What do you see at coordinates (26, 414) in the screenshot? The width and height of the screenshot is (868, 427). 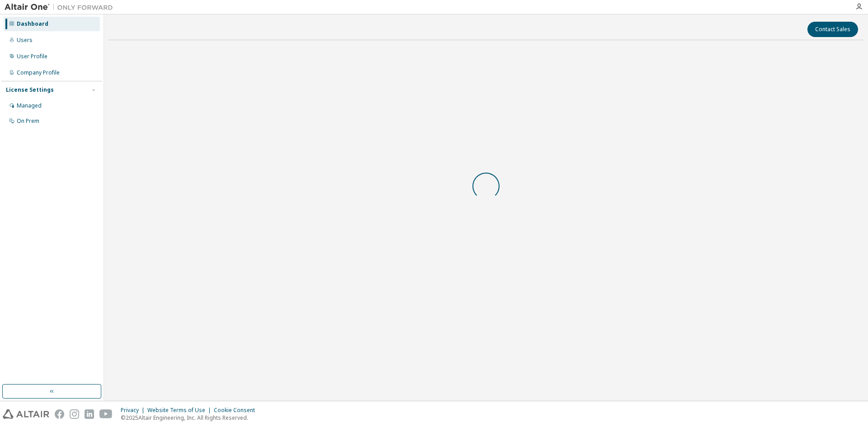 I see `img: altair_logo.svg` at bounding box center [26, 414].